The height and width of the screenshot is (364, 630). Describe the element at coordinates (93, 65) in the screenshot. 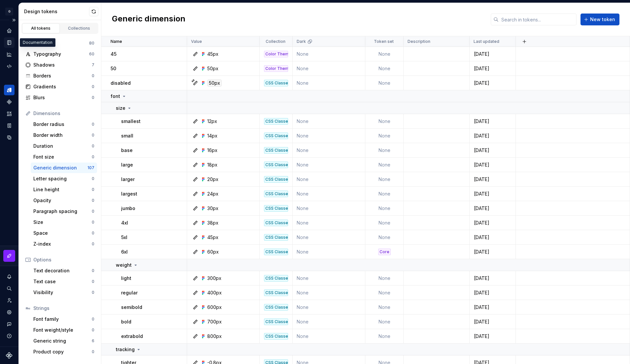

I see `div: 7` at that location.